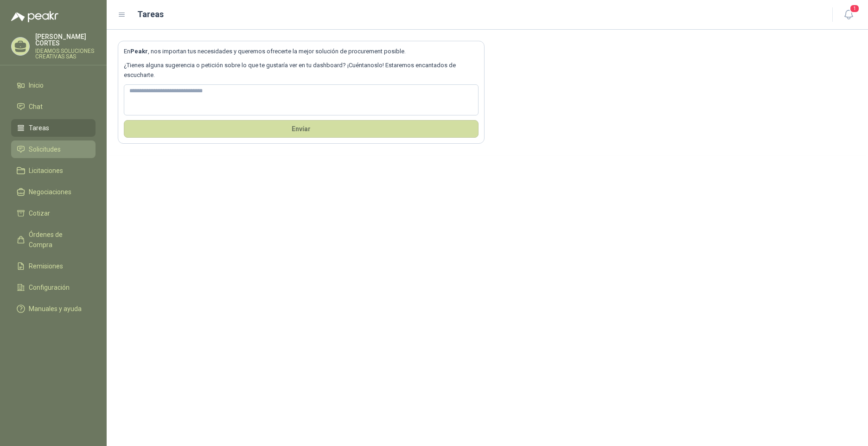 This screenshot has width=868, height=446. I want to click on span: Solicitudes, so click(44, 149).